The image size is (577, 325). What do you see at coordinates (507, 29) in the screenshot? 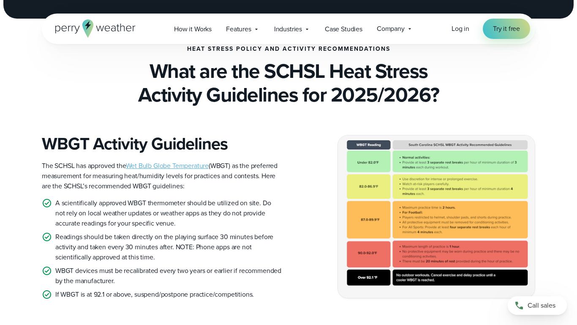
I see `a: Try it free` at bounding box center [507, 29].